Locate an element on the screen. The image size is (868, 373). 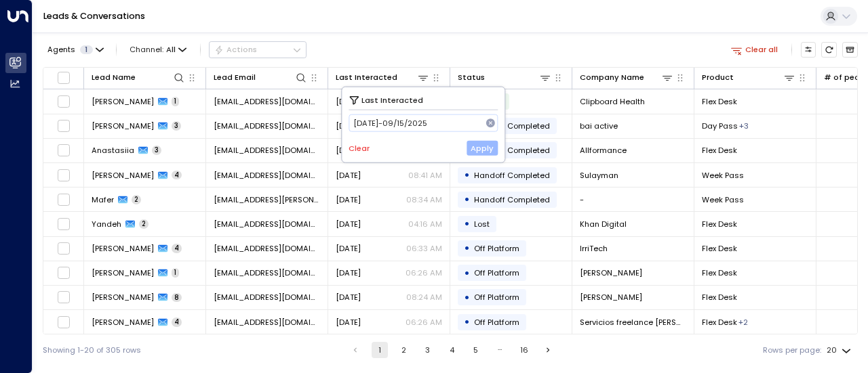
span: Toggle select all is located at coordinates (64, 78).